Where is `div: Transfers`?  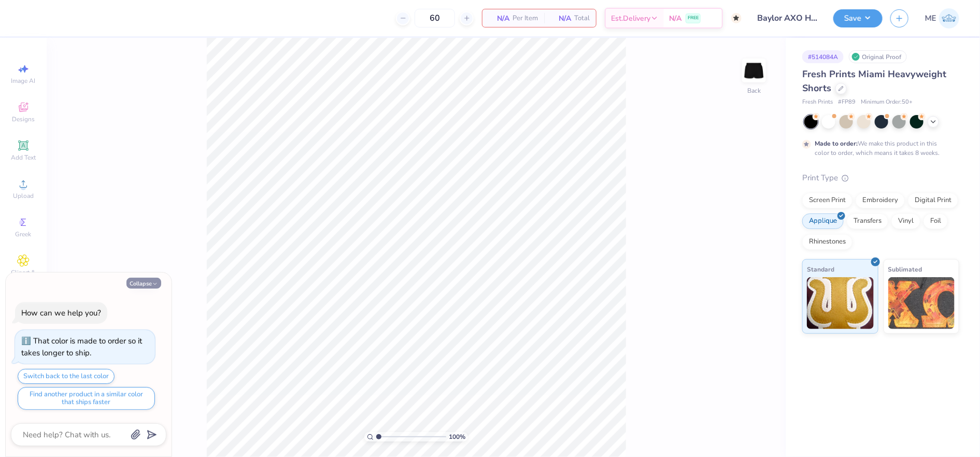
div: Transfers is located at coordinates (867, 221).